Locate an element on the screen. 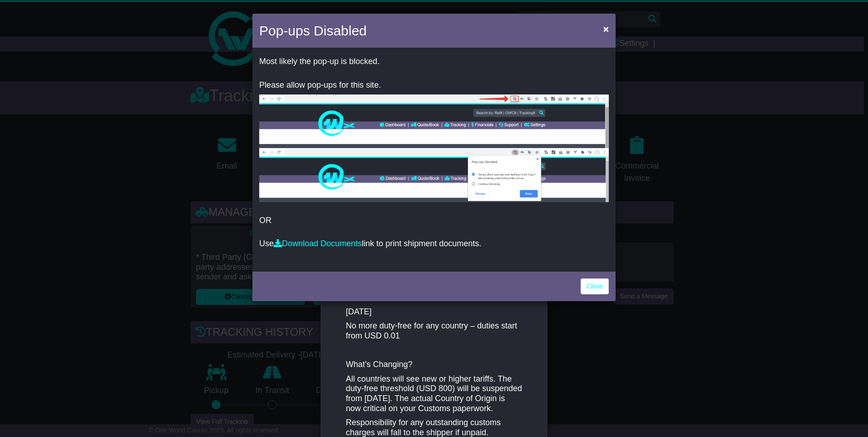 The image size is (868, 437). div: OR is located at coordinates (434, 159).